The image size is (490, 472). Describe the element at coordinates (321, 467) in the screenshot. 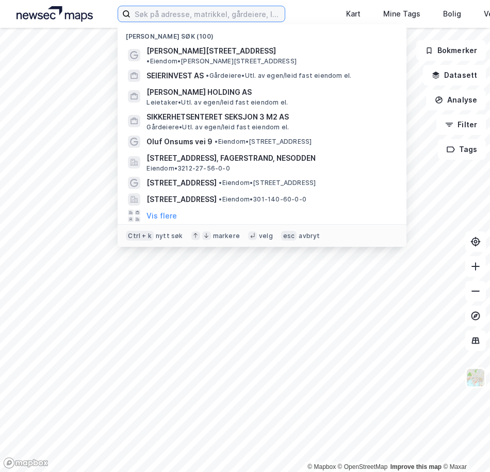

I see `a: Mapbox` at that location.